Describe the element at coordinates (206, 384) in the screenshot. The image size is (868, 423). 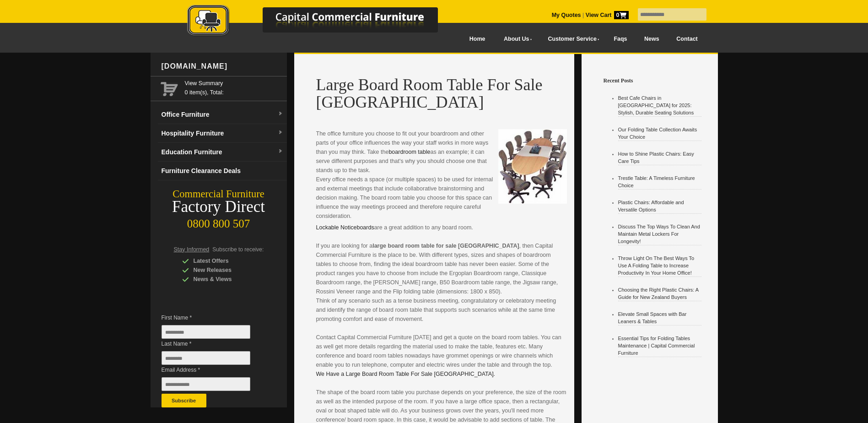
I see `input: Email Address *` at that location.